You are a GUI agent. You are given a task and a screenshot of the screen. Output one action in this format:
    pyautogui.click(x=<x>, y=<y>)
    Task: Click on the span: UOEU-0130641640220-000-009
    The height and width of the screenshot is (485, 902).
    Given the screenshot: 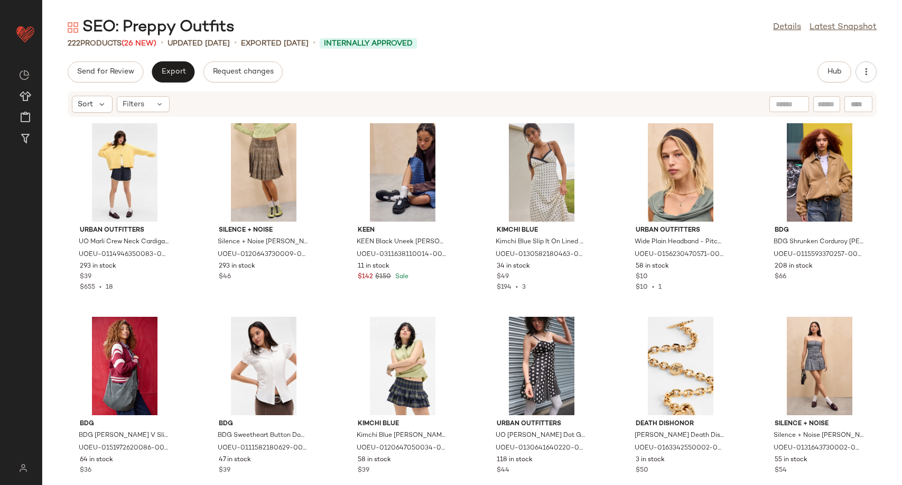 What is the action you would take?
    pyautogui.click(x=541, y=448)
    